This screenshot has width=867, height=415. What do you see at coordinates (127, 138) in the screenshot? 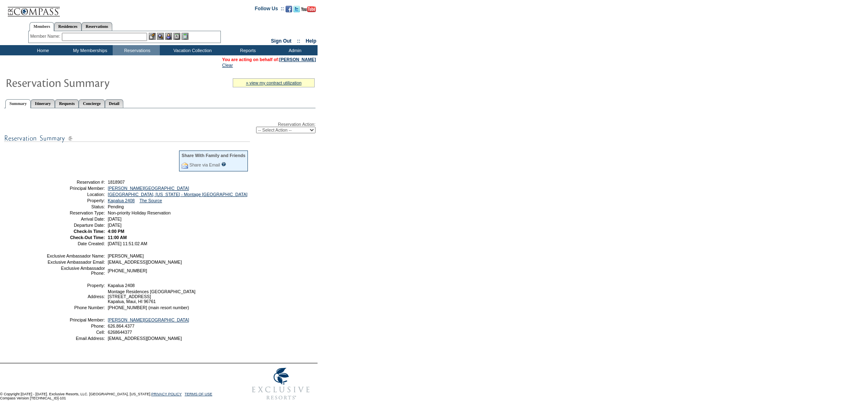
I see `img: subTtlResSummary.gif` at bounding box center [127, 138].